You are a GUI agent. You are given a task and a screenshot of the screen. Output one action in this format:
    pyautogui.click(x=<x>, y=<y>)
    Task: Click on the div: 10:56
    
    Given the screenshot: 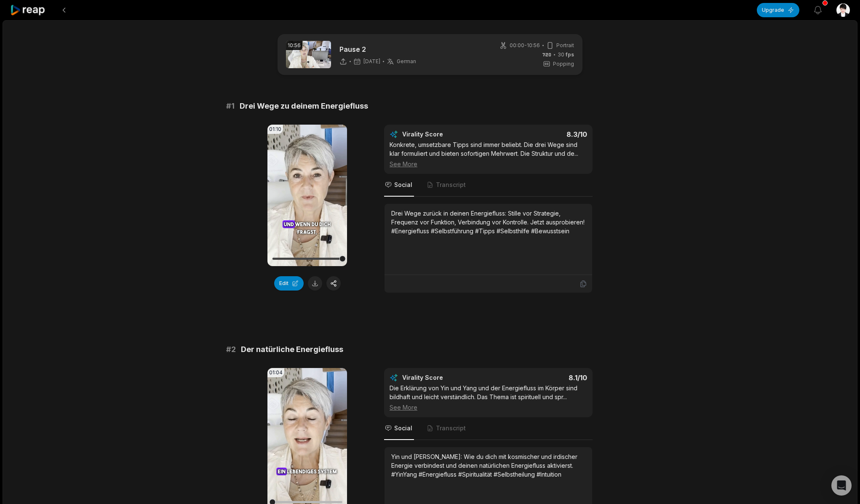 What is the action you would take?
    pyautogui.click(x=294, y=46)
    